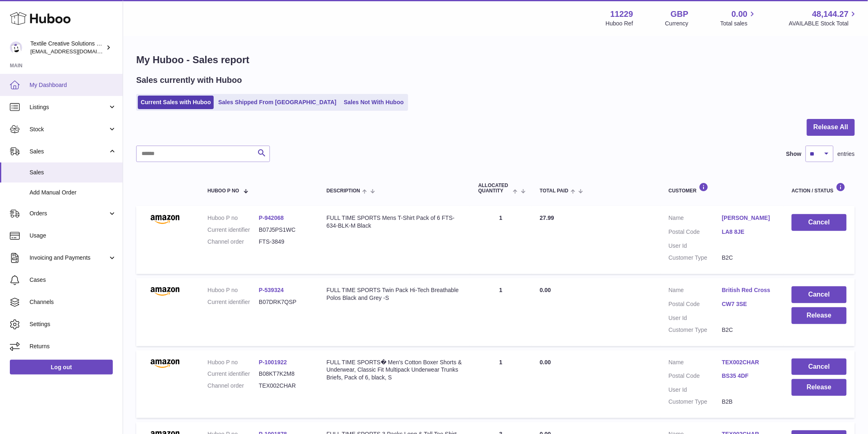 This screenshot has height=434, width=868. Describe the element at coordinates (749, 401) in the screenshot. I see `dd: B2B` at that location.